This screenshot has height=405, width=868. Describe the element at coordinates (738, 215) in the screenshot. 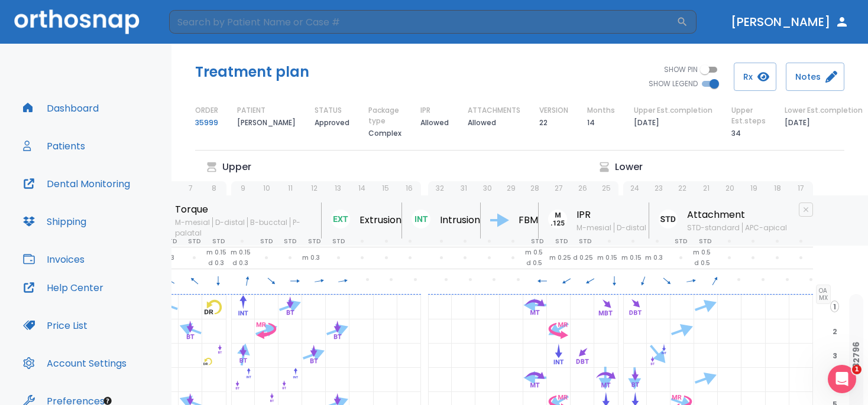

I see `p: Attachment` at that location.